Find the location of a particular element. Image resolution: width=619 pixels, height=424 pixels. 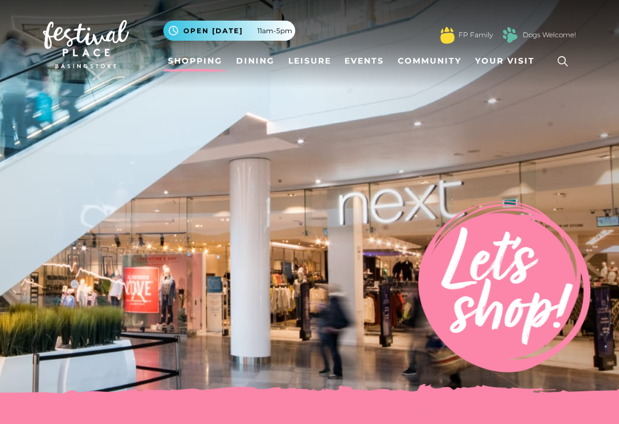

a: Leisure is located at coordinates (310, 61).